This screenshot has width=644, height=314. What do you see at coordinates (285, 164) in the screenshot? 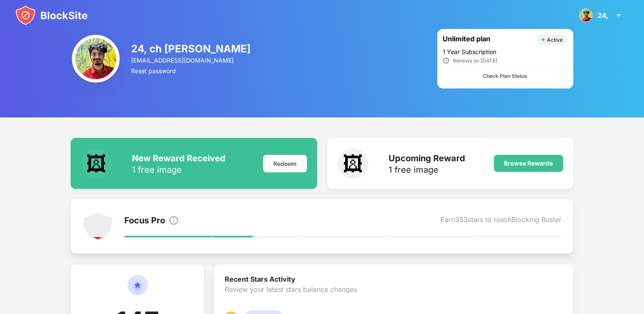
I see `div: Redeem` at bounding box center [285, 164].